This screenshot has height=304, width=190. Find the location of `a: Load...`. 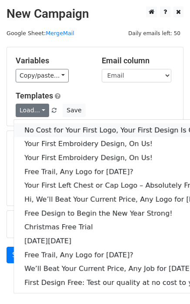

a: Load... is located at coordinates (32, 110).